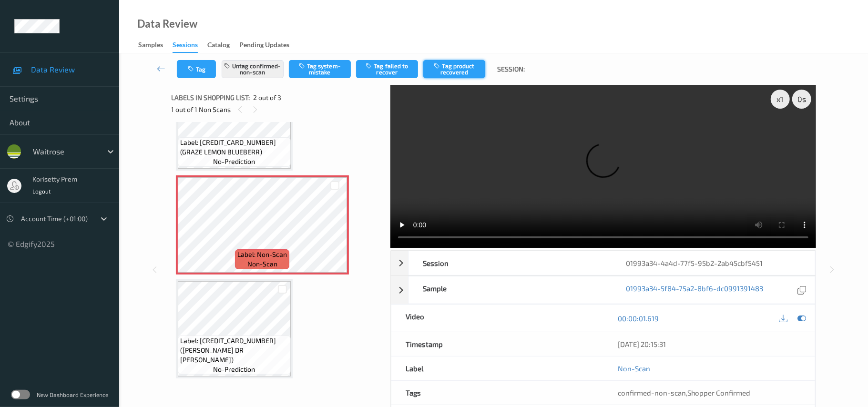  Describe the element at coordinates (210, 98) in the screenshot. I see `span: Labels in shopping list:` at that location.